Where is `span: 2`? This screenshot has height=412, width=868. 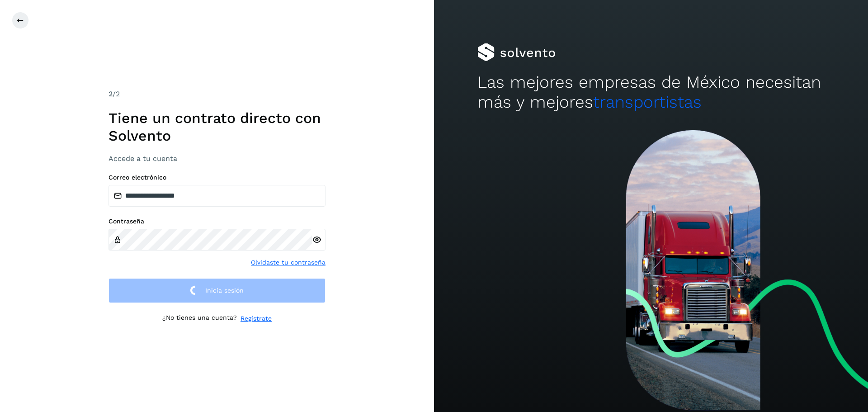 span: 2 is located at coordinates (110, 94).